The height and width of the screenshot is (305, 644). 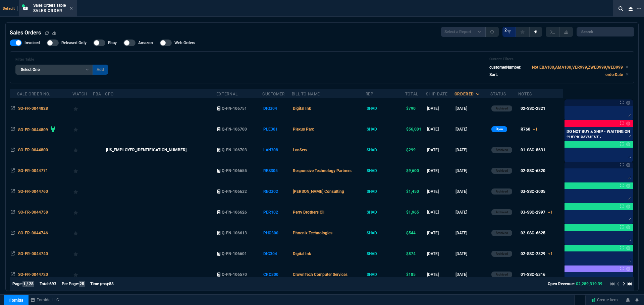 What do you see at coordinates (234, 254) in the screenshot?
I see `span: Q-FN-106601` at bounding box center [234, 254].